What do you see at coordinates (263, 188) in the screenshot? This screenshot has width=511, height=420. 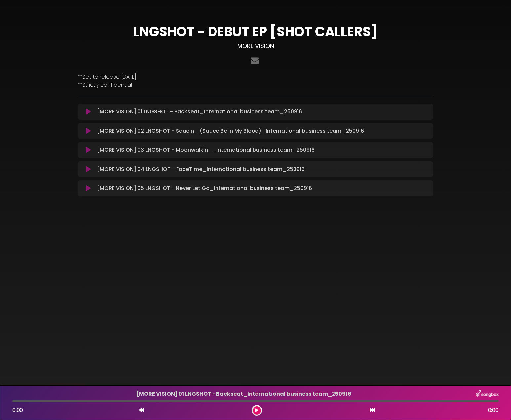 I see `p: [MORE VISION] 05 LNGSHOT - Never Let Go_International business team_250916` at bounding box center [263, 188].